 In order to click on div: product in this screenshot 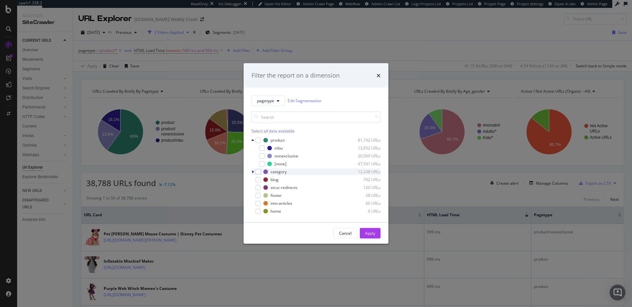, I will do `click(278, 140)`.